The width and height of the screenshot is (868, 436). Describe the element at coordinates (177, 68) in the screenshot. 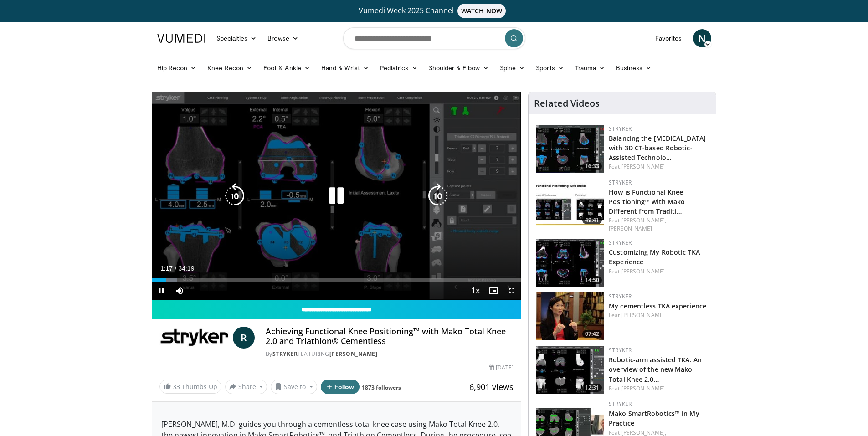

I see `a: Hip Recon` at that location.